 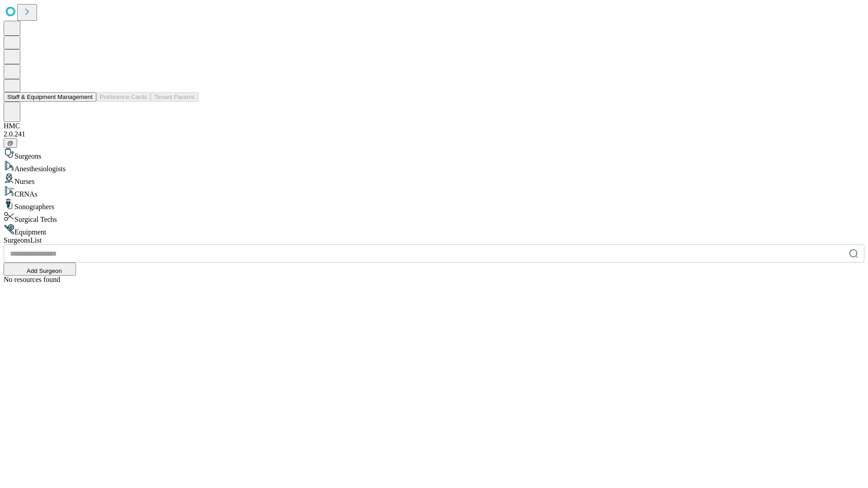 I want to click on div: 2.0.241, so click(x=434, y=134).